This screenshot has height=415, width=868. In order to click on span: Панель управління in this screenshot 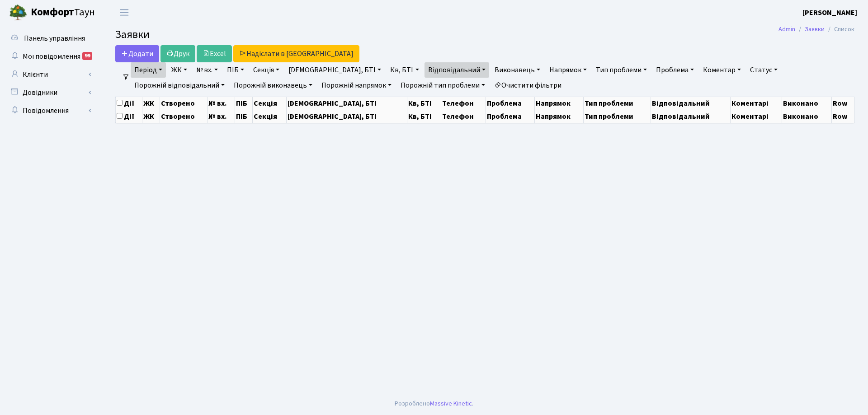, I will do `click(54, 39)`.